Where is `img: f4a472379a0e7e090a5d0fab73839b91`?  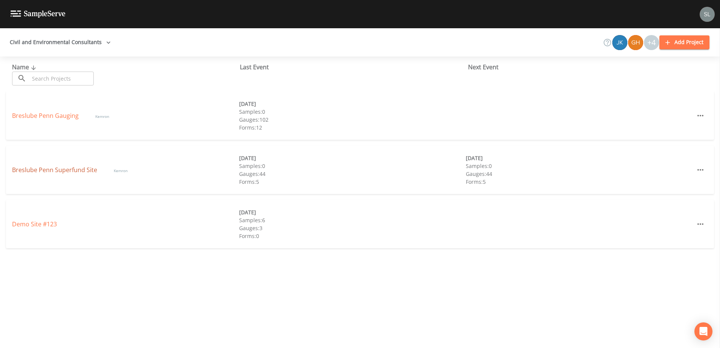 img: f4a472379a0e7e090a5d0fab73839b91 is located at coordinates (620, 43).